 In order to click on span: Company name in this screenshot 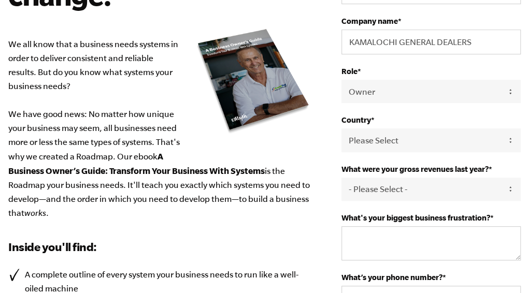, I will do `click(370, 21)`.